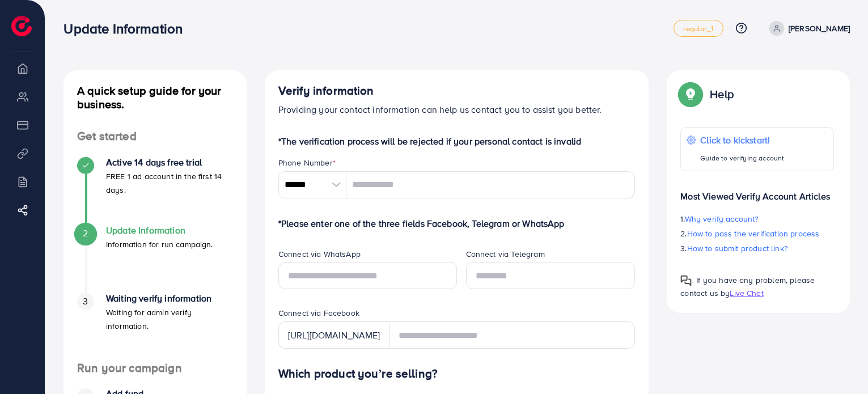  Describe the element at coordinates (457, 91) in the screenshot. I see `h4: Verify information` at that location.